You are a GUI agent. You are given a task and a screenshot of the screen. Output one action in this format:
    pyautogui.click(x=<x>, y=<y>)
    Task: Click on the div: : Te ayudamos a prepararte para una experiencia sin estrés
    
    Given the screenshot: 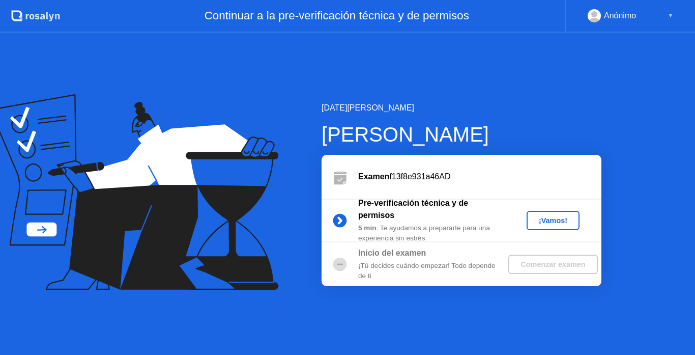 What is the action you would take?
    pyautogui.click(x=432, y=233)
    